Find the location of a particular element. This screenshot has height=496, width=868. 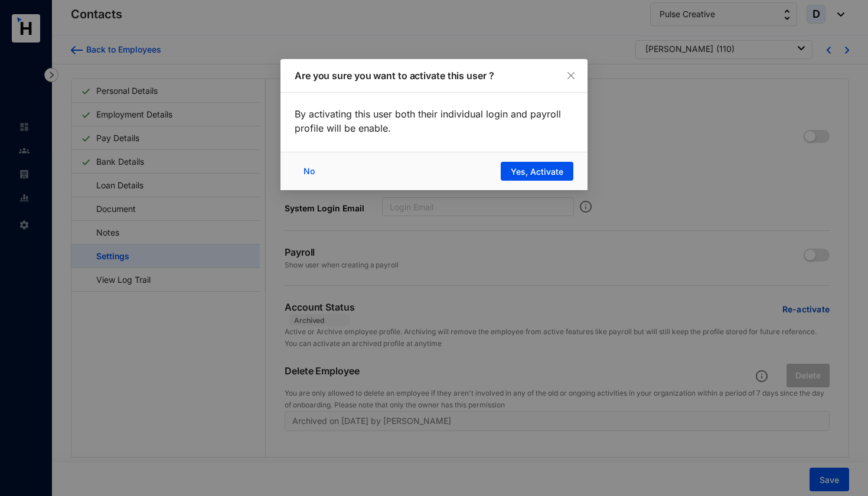

span: close is located at coordinates (571, 75).